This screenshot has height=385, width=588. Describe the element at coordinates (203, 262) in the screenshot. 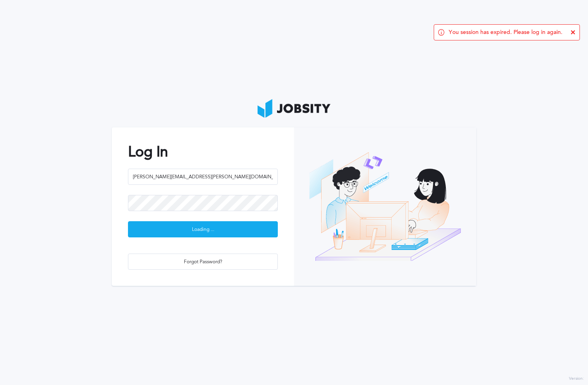

I see `a: Forgot Password?` at that location.